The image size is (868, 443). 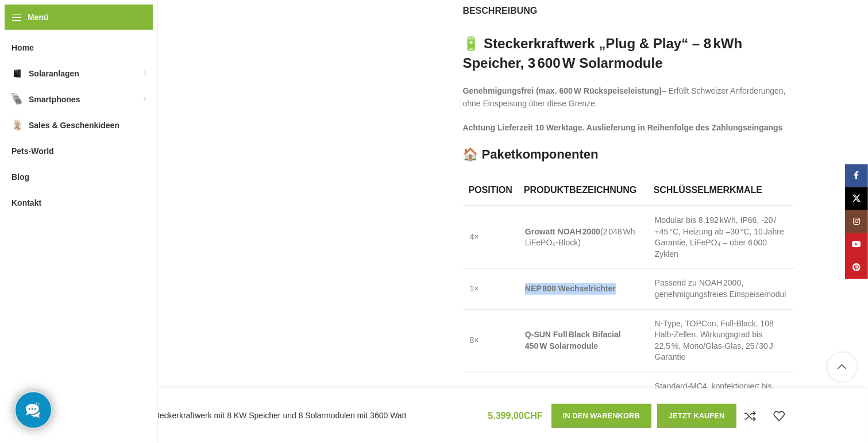 I want to click on img: Sales & Geschenkideen, so click(x=17, y=125).